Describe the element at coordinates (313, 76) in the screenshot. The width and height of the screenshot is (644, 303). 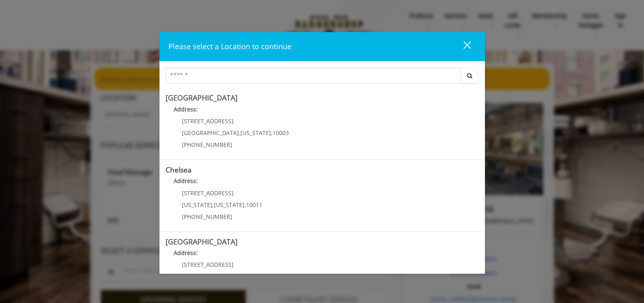
I see `input: Search Center` at that location.